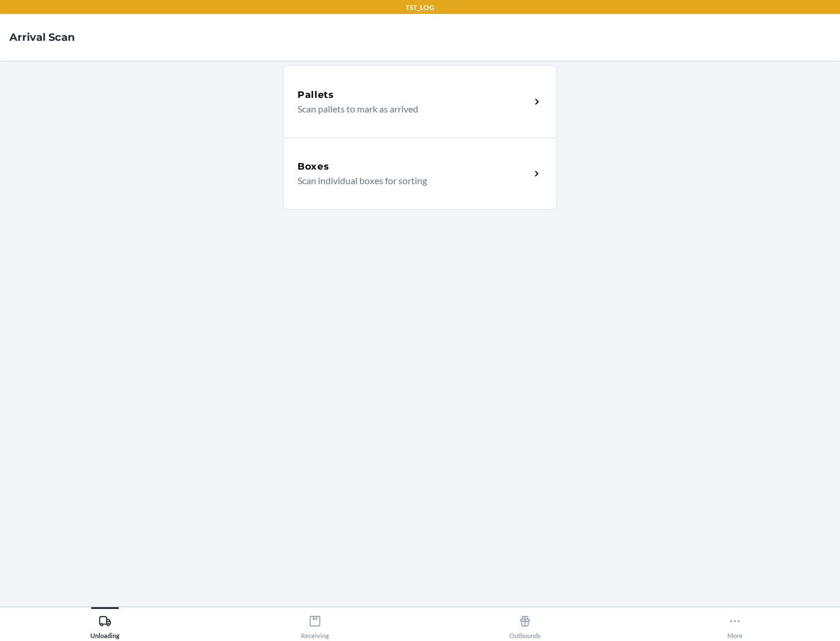 The width and height of the screenshot is (840, 641). Describe the element at coordinates (525, 623) in the screenshot. I see `button: Outbounds` at that location.